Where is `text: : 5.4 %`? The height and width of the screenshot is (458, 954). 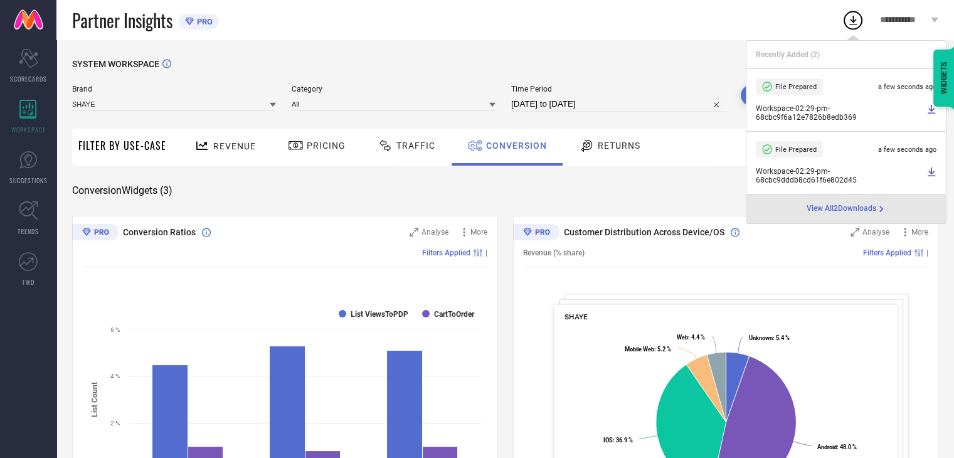 text: : 5.4 % is located at coordinates (769, 337).